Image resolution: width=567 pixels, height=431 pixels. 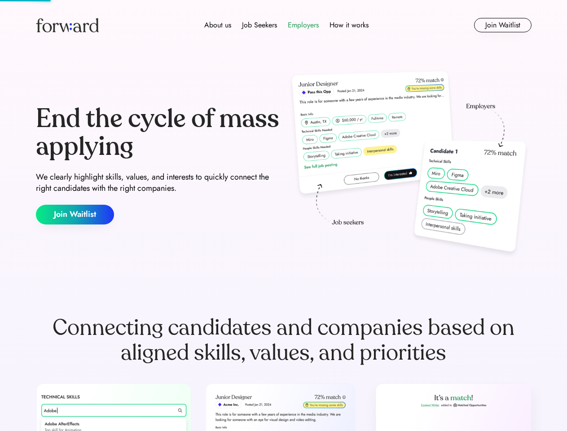 What do you see at coordinates (218, 25) in the screenshot?
I see `div: About us` at bounding box center [218, 25].